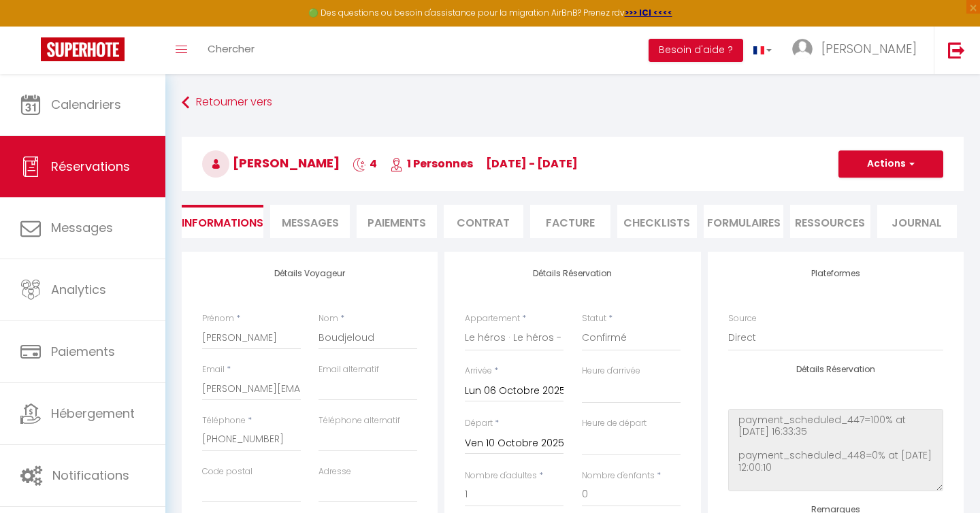 The height and width of the screenshot is (513, 980). What do you see at coordinates (359, 420) in the screenshot?
I see `label: Téléphone alternatif` at bounding box center [359, 420].